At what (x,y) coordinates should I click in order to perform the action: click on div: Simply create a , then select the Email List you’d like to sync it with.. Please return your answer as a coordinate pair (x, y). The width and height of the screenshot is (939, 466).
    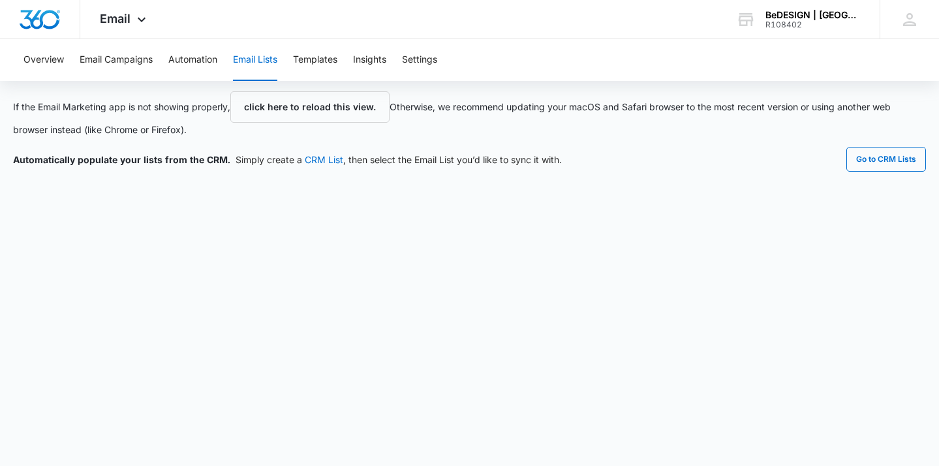
    Looking at the image, I should click on (287, 159).